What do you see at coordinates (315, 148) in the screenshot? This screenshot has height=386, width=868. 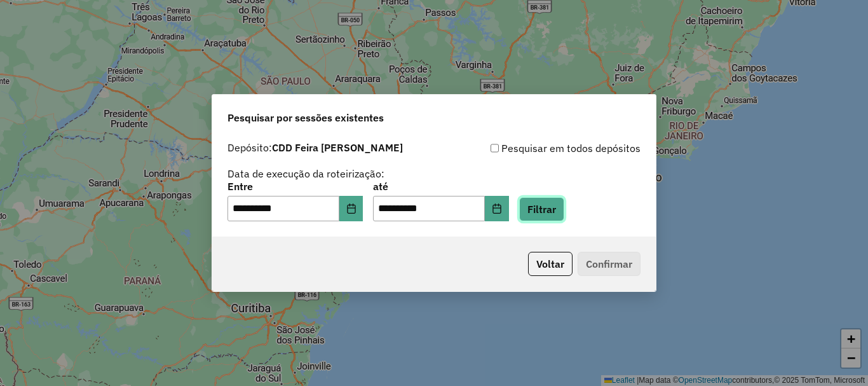 I see `label: Depósito:` at bounding box center [315, 148].